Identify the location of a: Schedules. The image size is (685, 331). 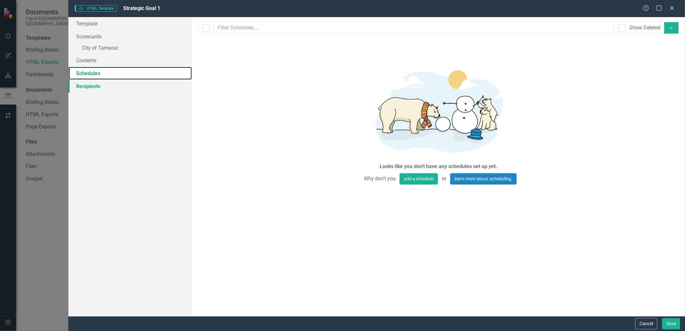
(130, 73).